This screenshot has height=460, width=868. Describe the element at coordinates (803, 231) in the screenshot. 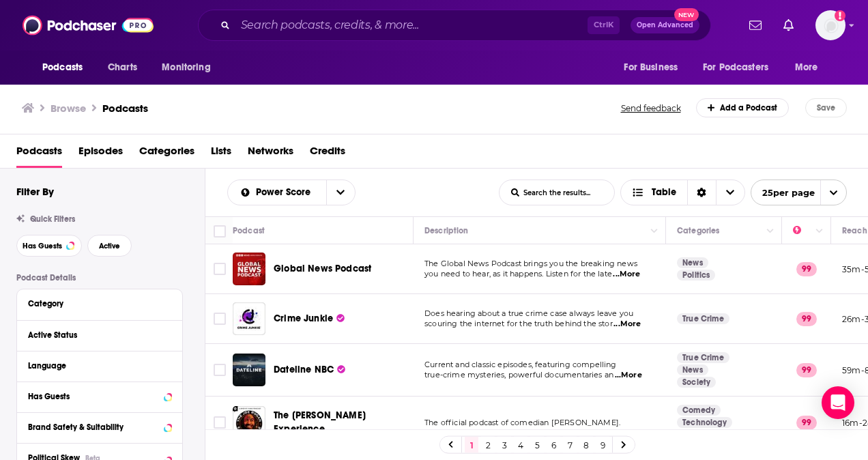

I see `div: Power Score` at that location.